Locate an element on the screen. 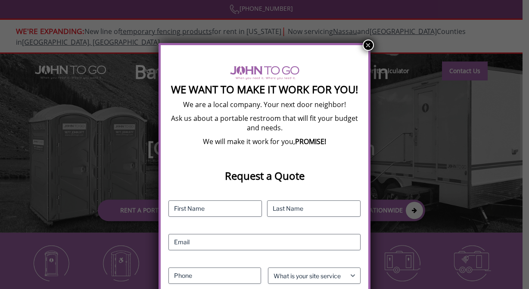  p: We will make it work for you, is located at coordinates (264, 142).